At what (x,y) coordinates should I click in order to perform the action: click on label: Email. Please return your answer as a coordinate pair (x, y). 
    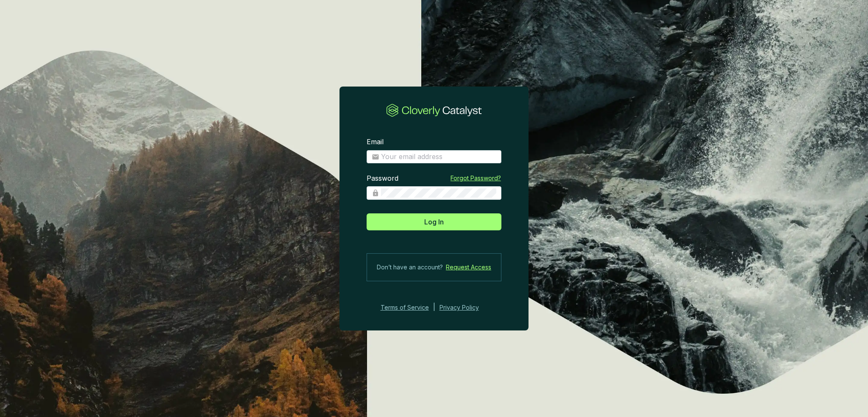
    Looking at the image, I should click on (375, 142).